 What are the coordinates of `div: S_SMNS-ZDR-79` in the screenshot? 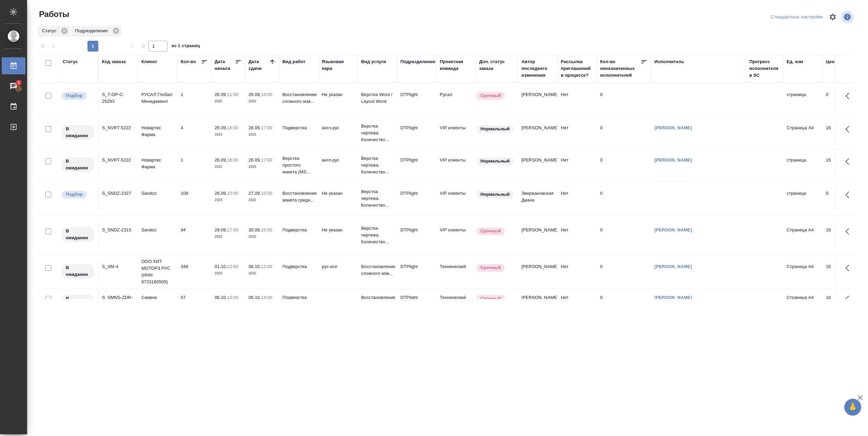 It's located at (119, 300).